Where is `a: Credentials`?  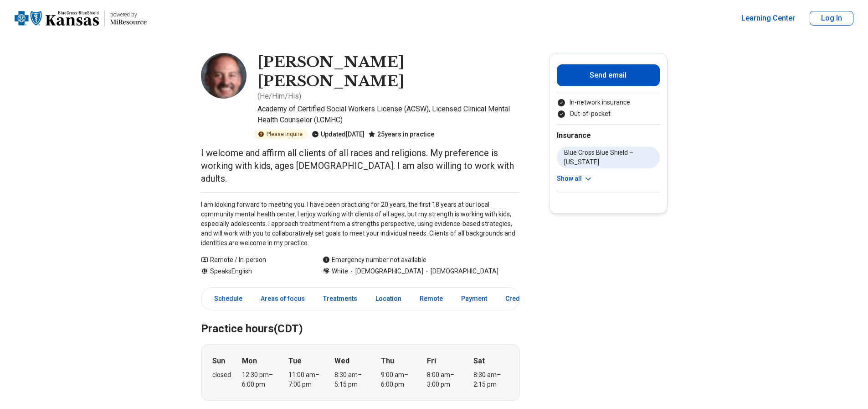
a: Credentials is located at coordinates (526, 298).